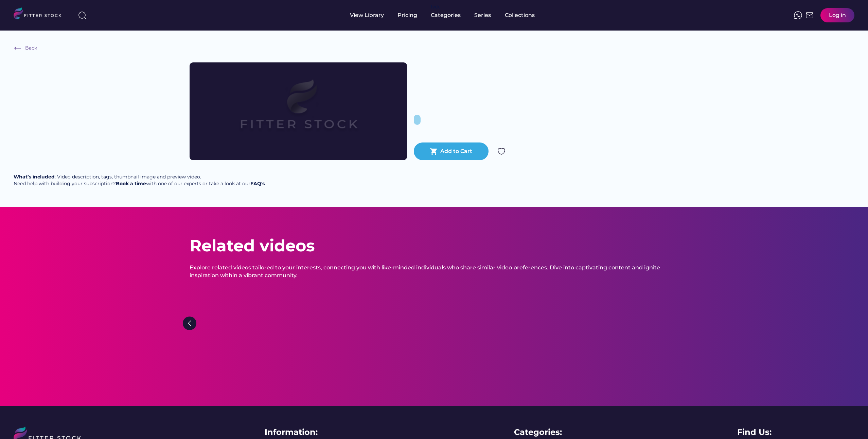  What do you see at coordinates (291, 432) in the screenshot?
I see `div: Information:` at bounding box center [291, 432].